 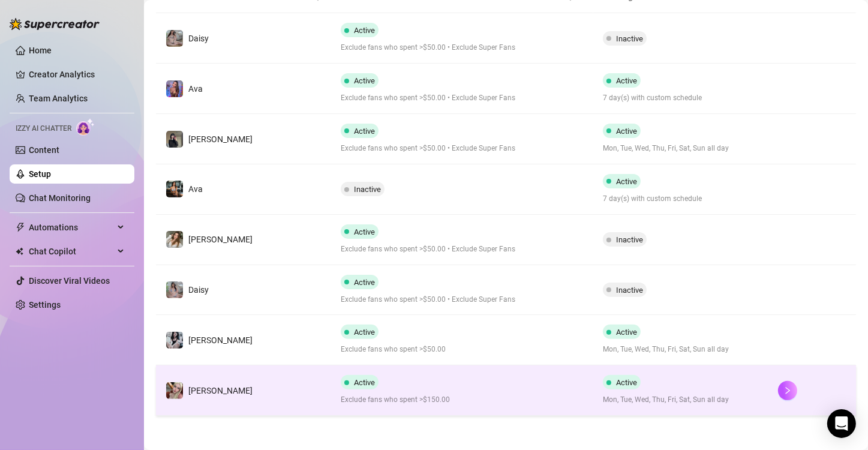 I want to click on a: Creator Analytics, so click(x=77, y=75).